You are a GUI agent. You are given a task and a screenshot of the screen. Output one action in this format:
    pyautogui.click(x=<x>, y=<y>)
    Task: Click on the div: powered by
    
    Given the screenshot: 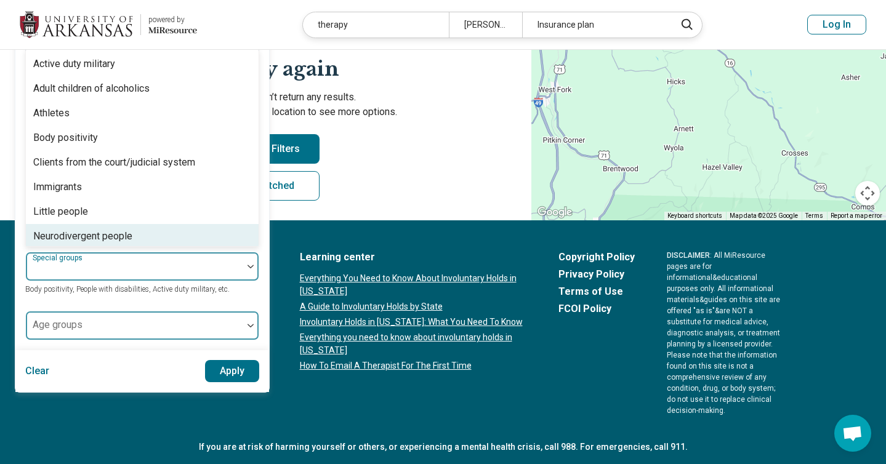 What is the action you would take?
    pyautogui.click(x=172, y=20)
    